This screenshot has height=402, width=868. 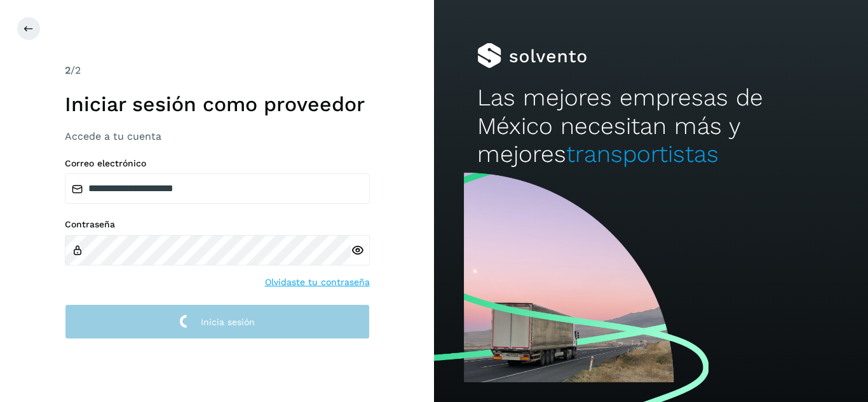 What do you see at coordinates (642, 154) in the screenshot?
I see `span: transportistas` at bounding box center [642, 154].